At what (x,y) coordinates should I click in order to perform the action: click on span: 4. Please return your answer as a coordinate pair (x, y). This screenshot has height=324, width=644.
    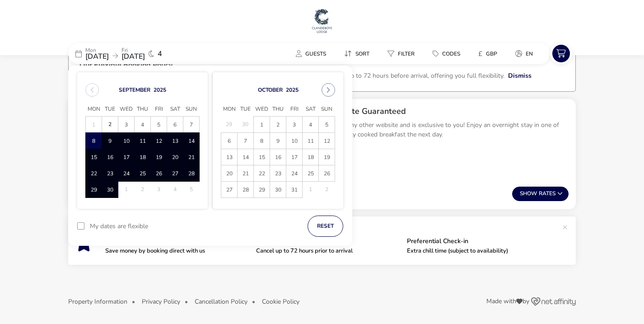
    Looking at the image, I should click on (310, 125).